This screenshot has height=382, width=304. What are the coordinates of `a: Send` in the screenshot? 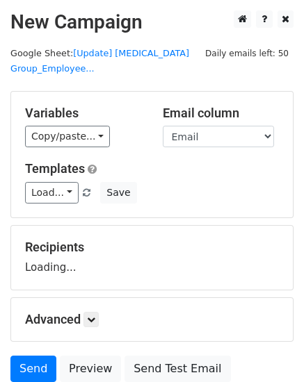 It's located at (33, 369).